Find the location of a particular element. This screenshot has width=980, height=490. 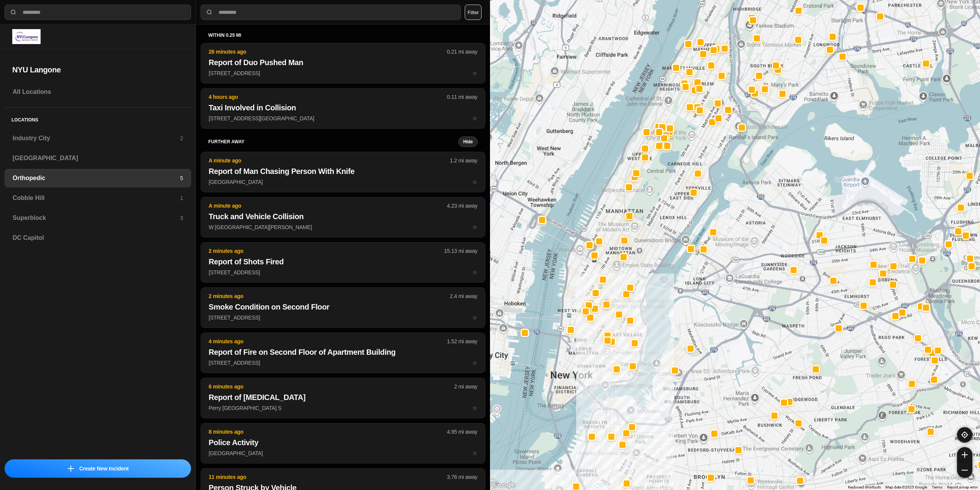

button: zoom-out is located at coordinates (965, 470).